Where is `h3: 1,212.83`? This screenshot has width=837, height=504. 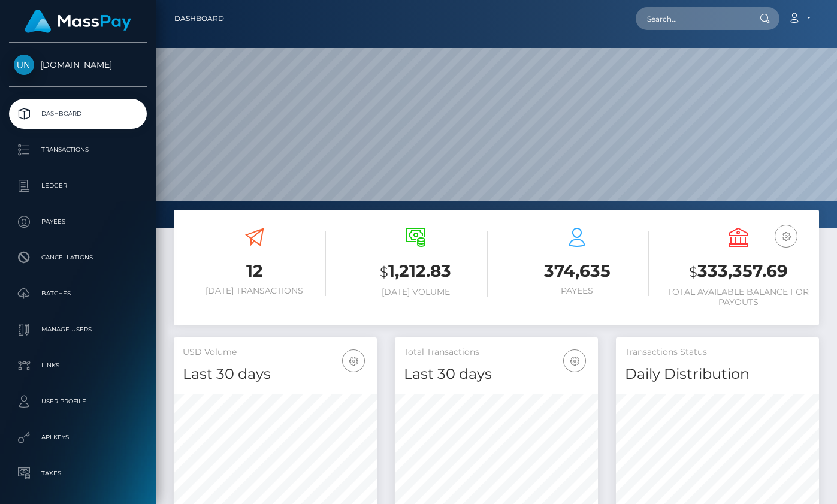 h3: 1,212.83 is located at coordinates (415, 272).